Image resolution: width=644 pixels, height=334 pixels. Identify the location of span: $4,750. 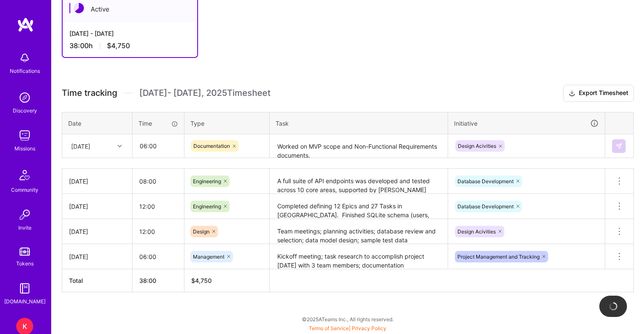
(118, 46).